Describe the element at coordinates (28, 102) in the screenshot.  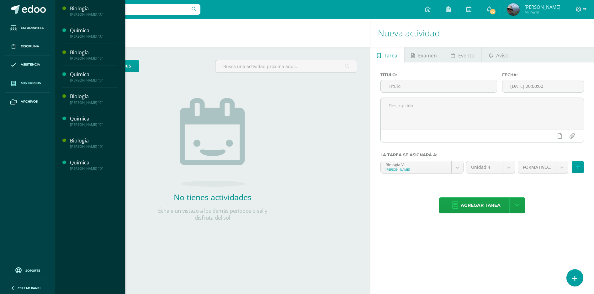
I see `a: Archivos` at that location.